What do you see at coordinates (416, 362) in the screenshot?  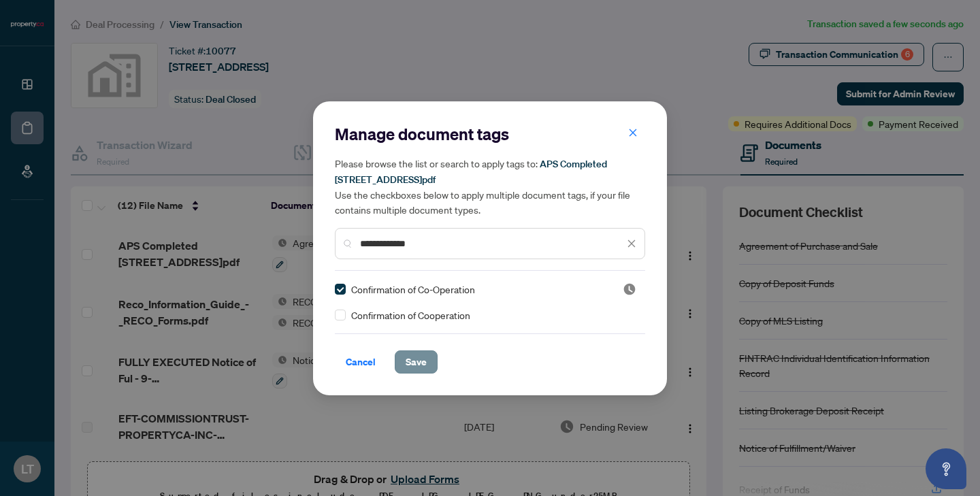 I see `span: Save` at bounding box center [416, 362].